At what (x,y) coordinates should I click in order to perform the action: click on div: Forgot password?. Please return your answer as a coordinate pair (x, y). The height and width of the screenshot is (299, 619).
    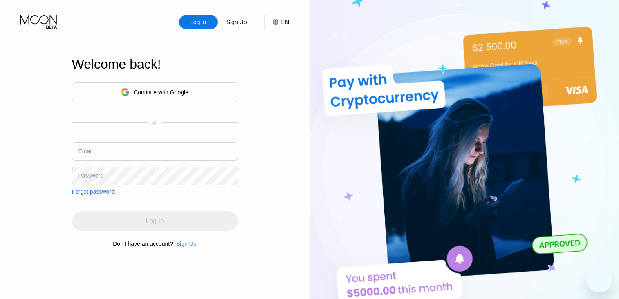
    Looking at the image, I should click on (95, 192).